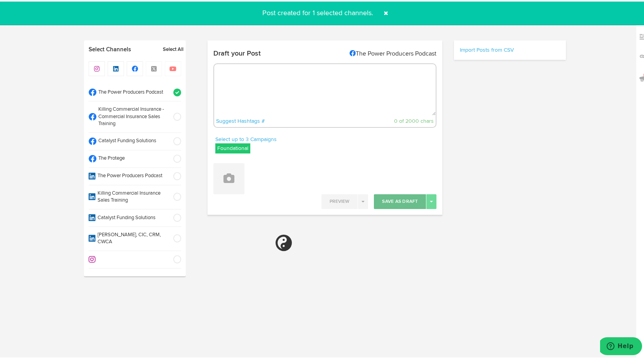  Describe the element at coordinates (237, 52) in the screenshot. I see `h4: Draft your Post` at that location.